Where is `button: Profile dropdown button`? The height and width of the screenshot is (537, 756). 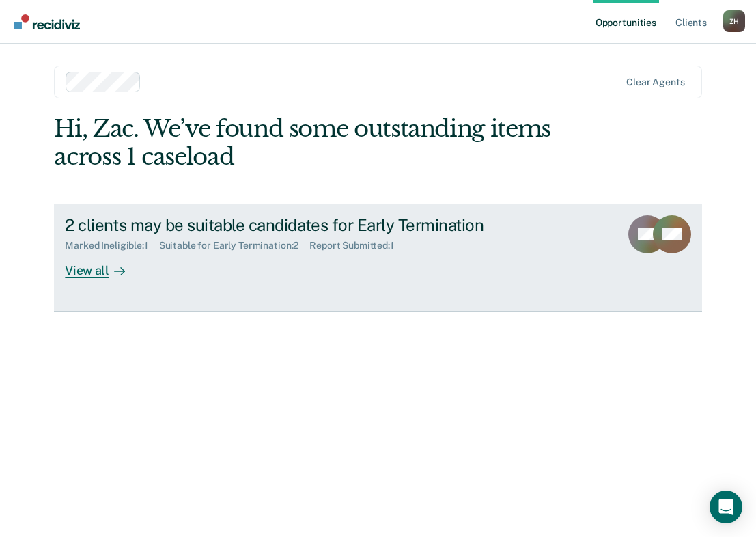 button: Profile dropdown button is located at coordinates (734, 21).